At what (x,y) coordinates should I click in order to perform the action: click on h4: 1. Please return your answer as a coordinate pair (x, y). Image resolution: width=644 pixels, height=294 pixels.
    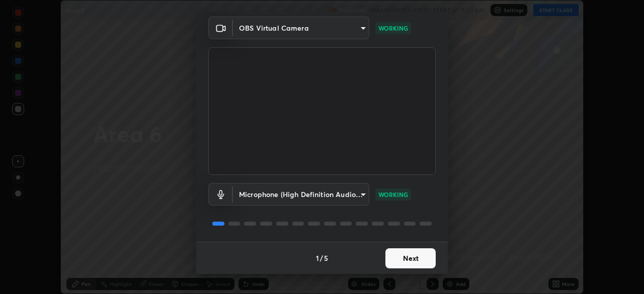
    Looking at the image, I should click on (318, 258).